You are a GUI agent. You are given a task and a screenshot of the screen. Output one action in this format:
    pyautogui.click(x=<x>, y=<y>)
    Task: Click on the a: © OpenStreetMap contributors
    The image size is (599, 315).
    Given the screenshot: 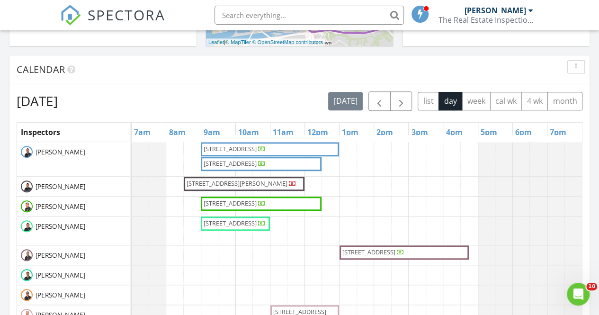 What is the action you would take?
    pyautogui.click(x=287, y=42)
    